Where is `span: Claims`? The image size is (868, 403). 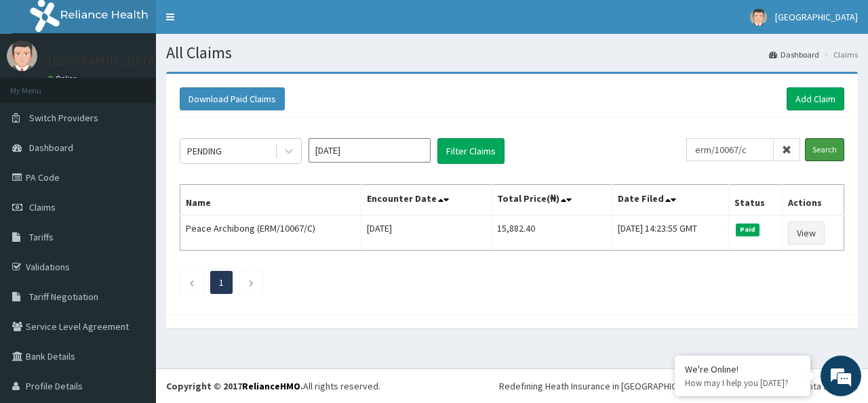
span: Claims is located at coordinates (42, 208).